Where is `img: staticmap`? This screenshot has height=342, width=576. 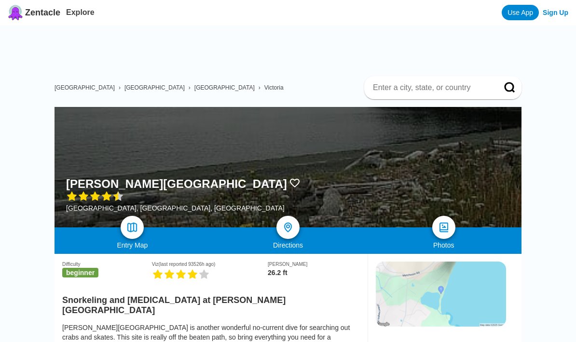
img: staticmap is located at coordinates (441, 294).